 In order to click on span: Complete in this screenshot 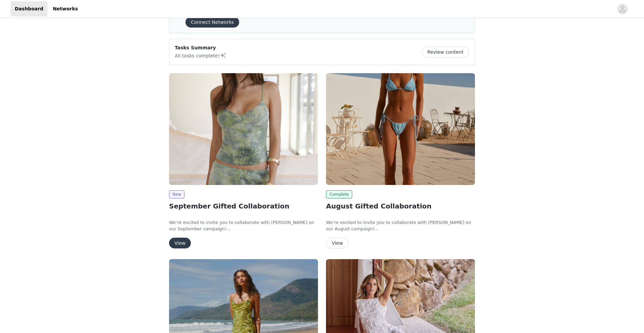, I will do `click(339, 194)`.